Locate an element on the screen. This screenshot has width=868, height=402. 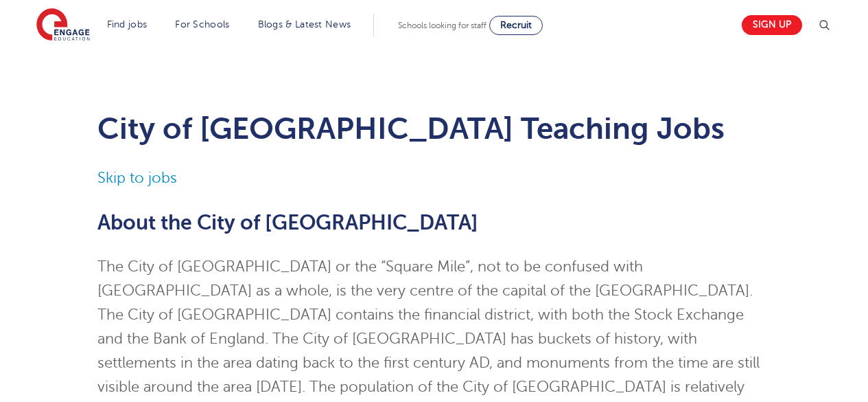
a: Recruit is located at coordinates (516, 25).